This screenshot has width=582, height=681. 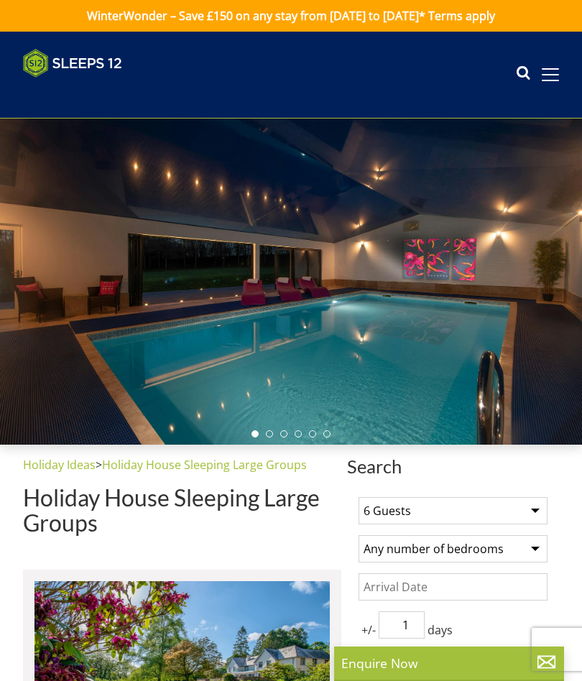 I want to click on h1: Holiday House Sleeping Large Groups, so click(x=182, y=510).